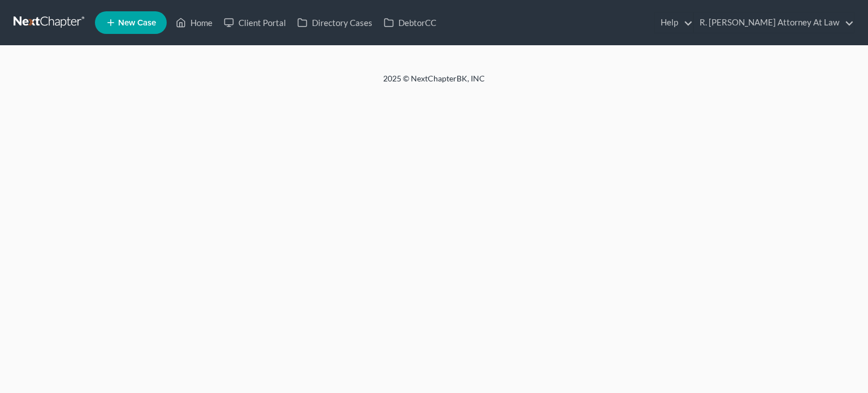 The height and width of the screenshot is (393, 868). What do you see at coordinates (334, 23) in the screenshot?
I see `a: Directory Cases` at bounding box center [334, 23].